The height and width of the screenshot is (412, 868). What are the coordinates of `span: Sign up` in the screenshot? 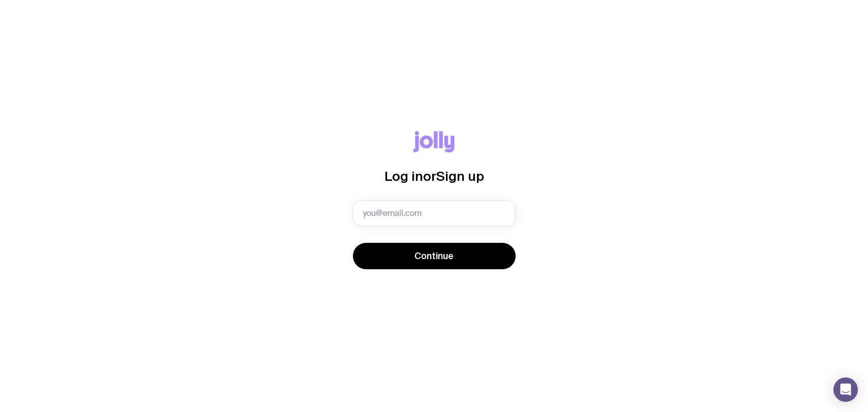 It's located at (460, 176).